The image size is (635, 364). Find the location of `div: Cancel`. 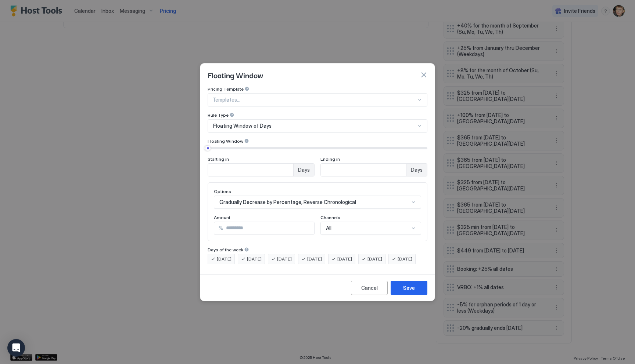

div: Cancel is located at coordinates (369, 288).